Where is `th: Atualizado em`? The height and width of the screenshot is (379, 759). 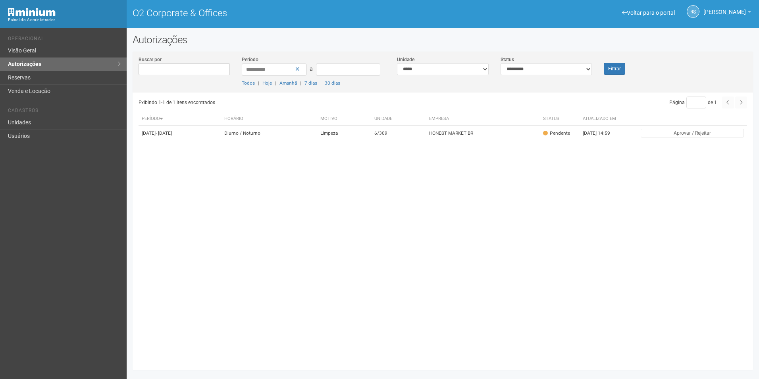
th: Atualizado em is located at coordinates (601, 119).